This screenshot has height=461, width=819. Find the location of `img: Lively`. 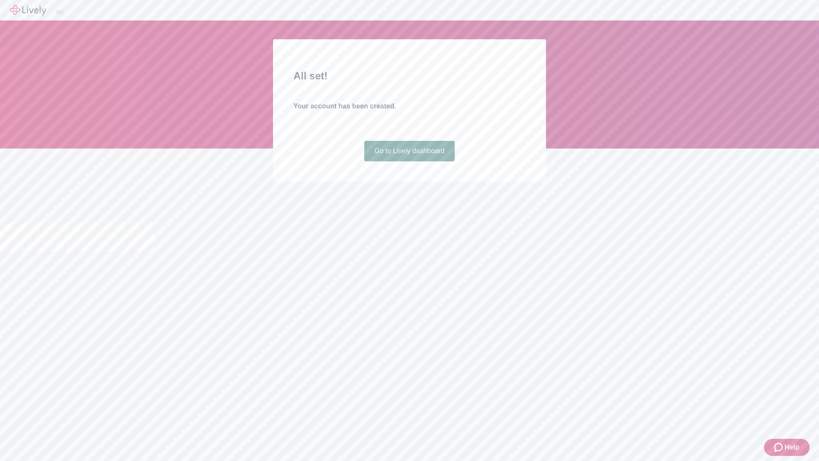

img: Lively is located at coordinates (28, 10).